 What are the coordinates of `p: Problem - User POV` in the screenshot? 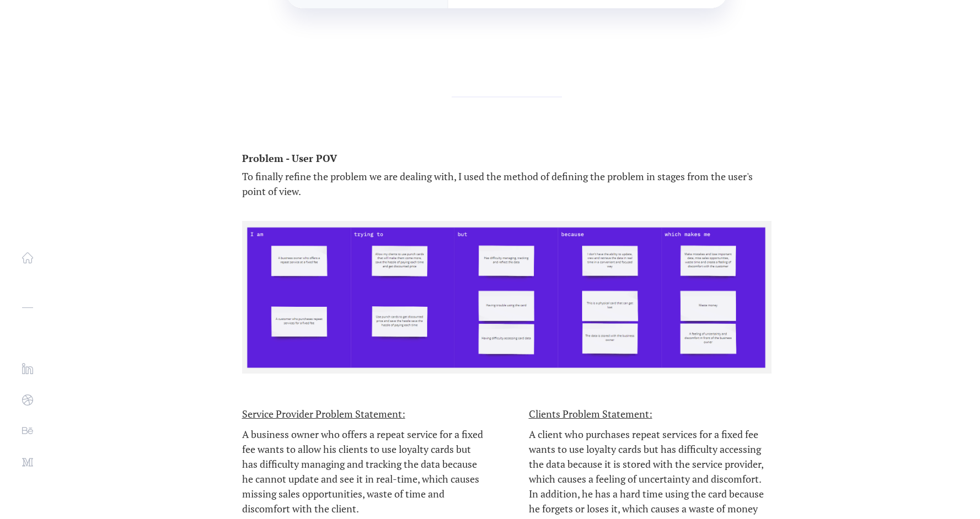 It's located at (507, 158).